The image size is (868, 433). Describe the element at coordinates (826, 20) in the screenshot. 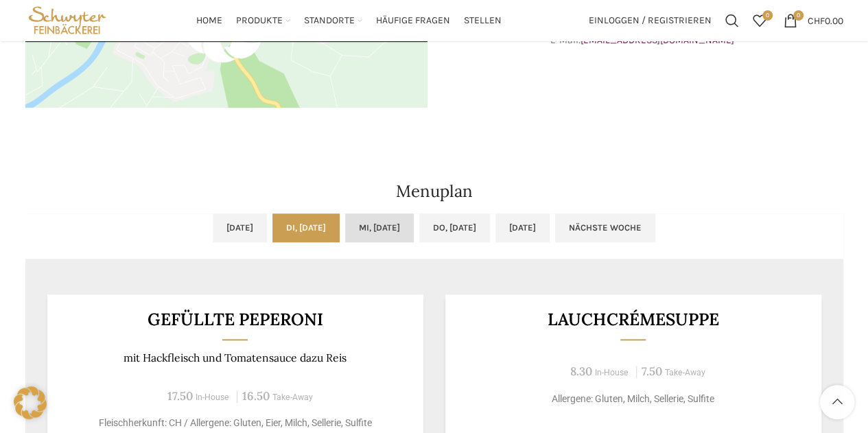

I see `bdi: 0.00` at that location.